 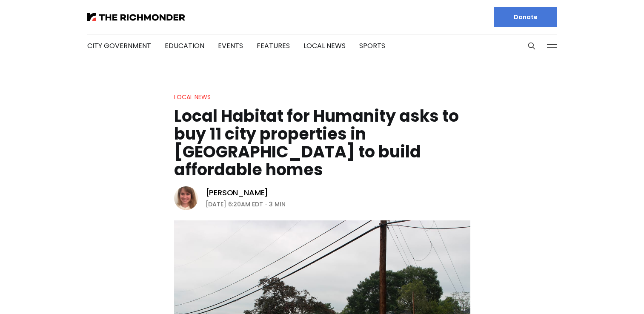 I want to click on a: Events, so click(x=230, y=45).